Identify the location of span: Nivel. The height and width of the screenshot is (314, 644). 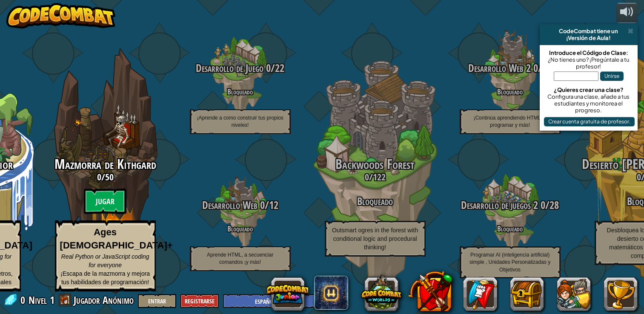
(38, 300).